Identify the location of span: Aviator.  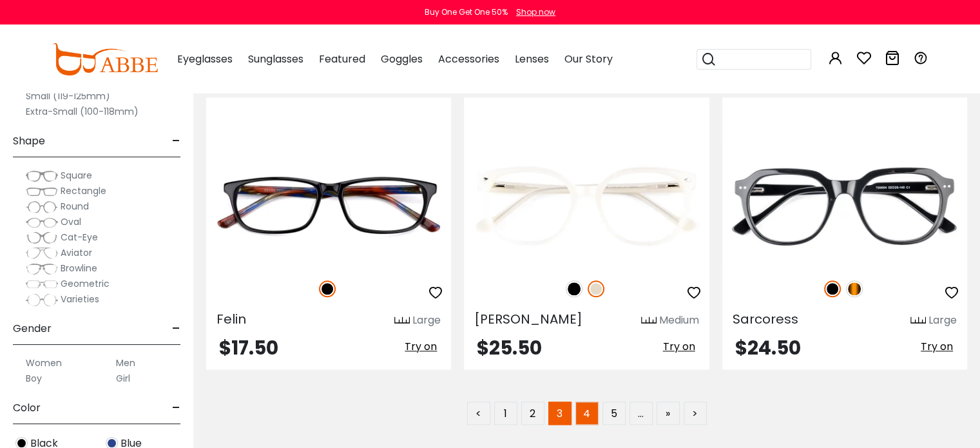
(76, 252).